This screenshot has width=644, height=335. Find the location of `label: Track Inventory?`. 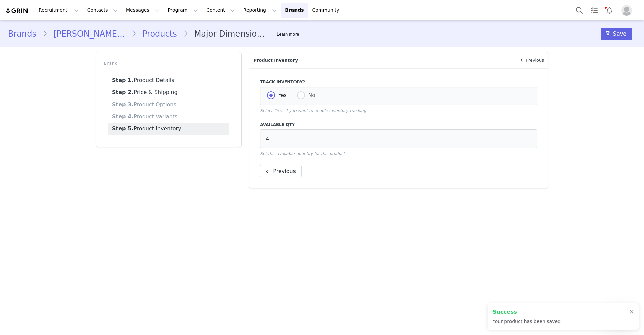

label: Track Inventory? is located at coordinates (398, 82).